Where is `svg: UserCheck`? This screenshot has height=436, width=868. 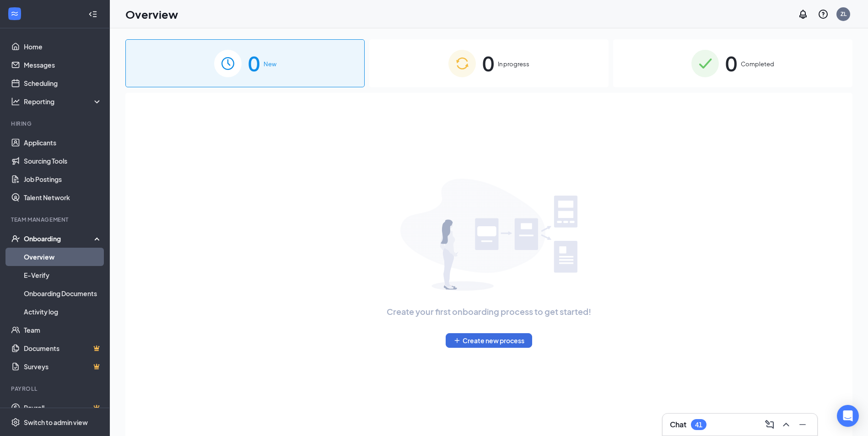
svg: UserCheck is located at coordinates (16, 239).